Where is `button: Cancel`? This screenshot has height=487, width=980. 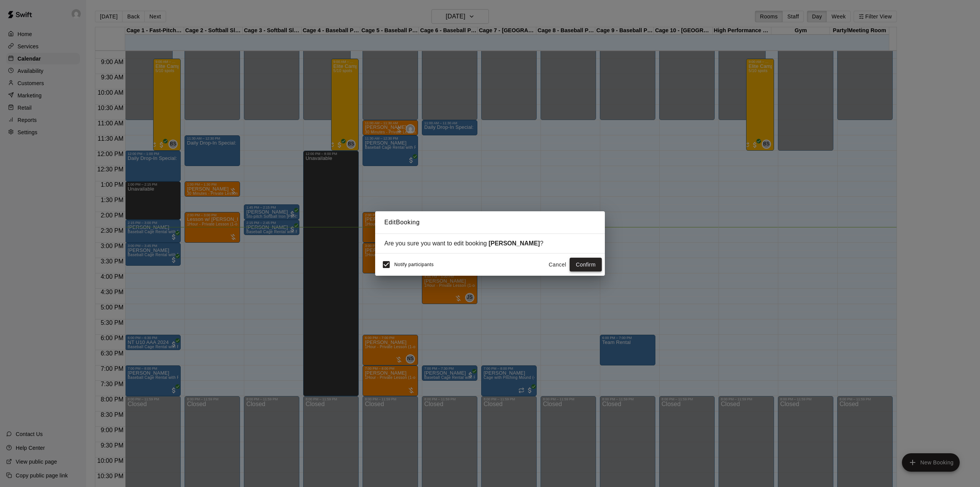 button: Cancel is located at coordinates (557, 264).